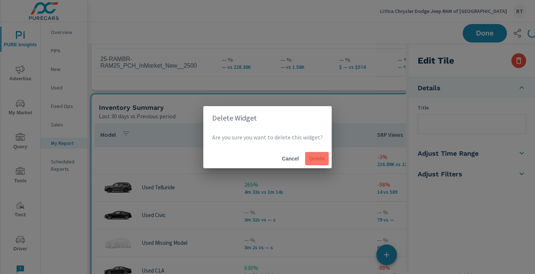 Image resolution: width=535 pixels, height=274 pixels. I want to click on p: Are you sure you want to delete this widget?, so click(268, 137).